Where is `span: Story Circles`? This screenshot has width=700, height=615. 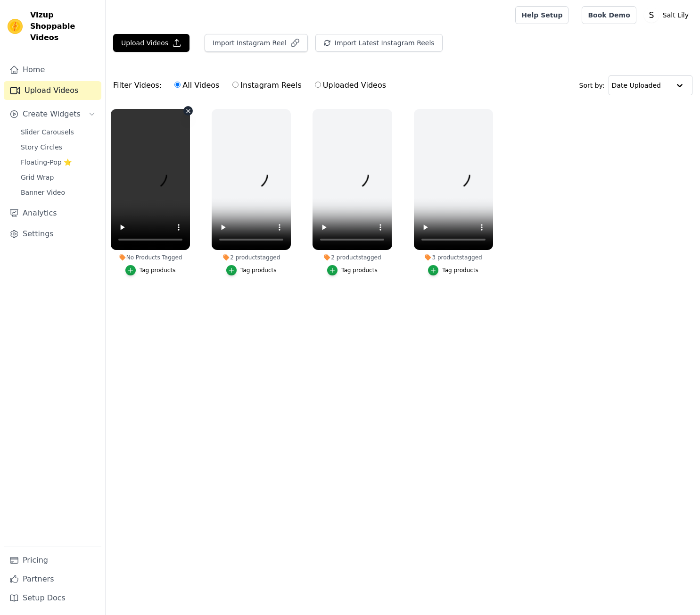 span: Story Circles is located at coordinates (42, 147).